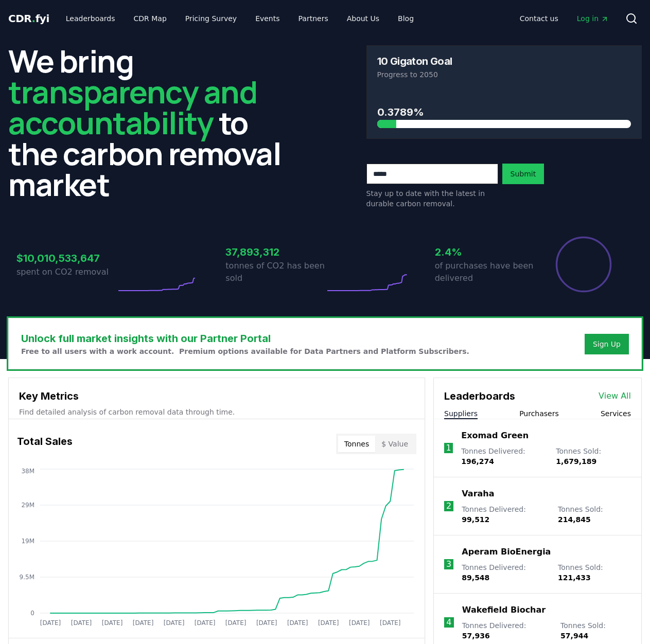  Describe the element at coordinates (415, 61) in the screenshot. I see `h3: 10 Gigaton Goal` at that location.